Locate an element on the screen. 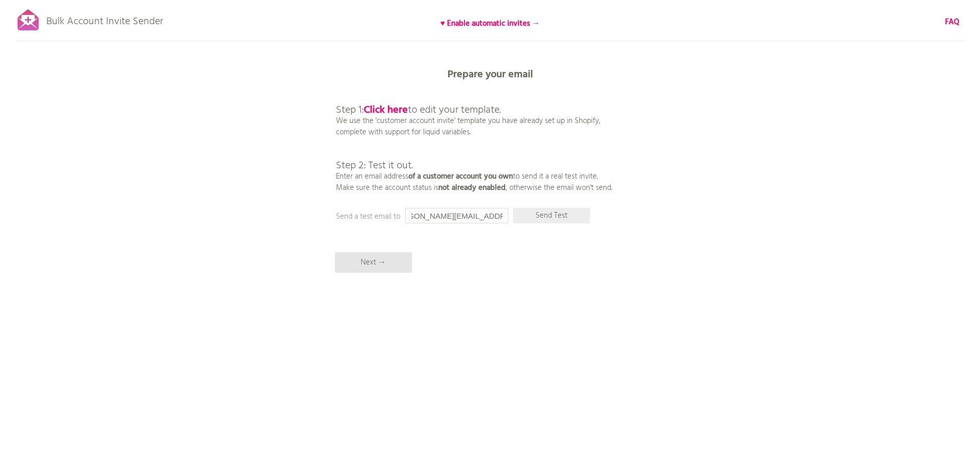 Image resolution: width=980 pixels, height=473 pixels. p: Send a test email to is located at coordinates (439, 217).